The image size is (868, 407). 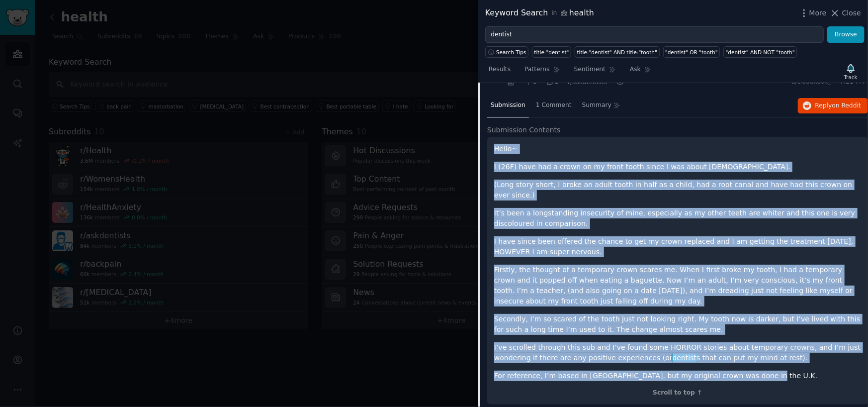 I want to click on a: Sentiment, so click(x=595, y=72).